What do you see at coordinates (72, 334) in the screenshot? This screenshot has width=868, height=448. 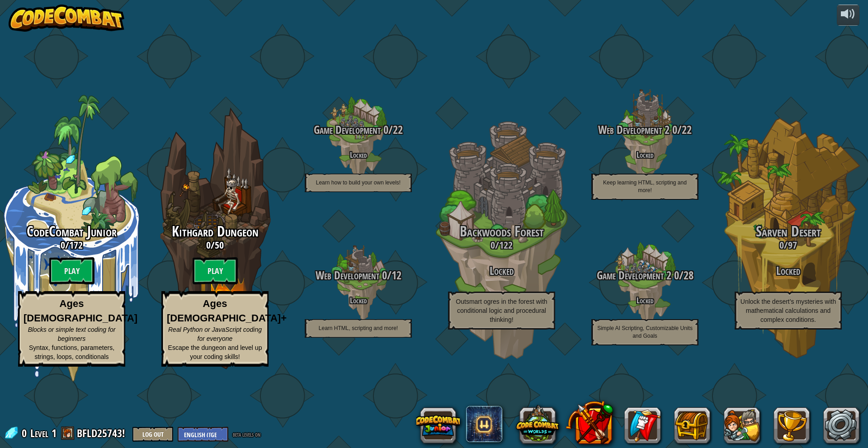 I see `span: Blocks or simple text coding for beginners` at bounding box center [72, 334].